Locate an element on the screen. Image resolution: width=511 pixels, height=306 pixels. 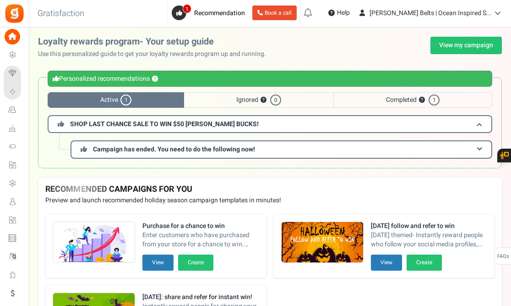
h4: RECOMMENDED CAMPAIGNS FOR YOU is located at coordinates (270, 189).